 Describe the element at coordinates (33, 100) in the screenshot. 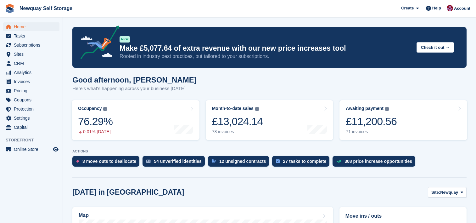

I see `span: Coupons` at that location.